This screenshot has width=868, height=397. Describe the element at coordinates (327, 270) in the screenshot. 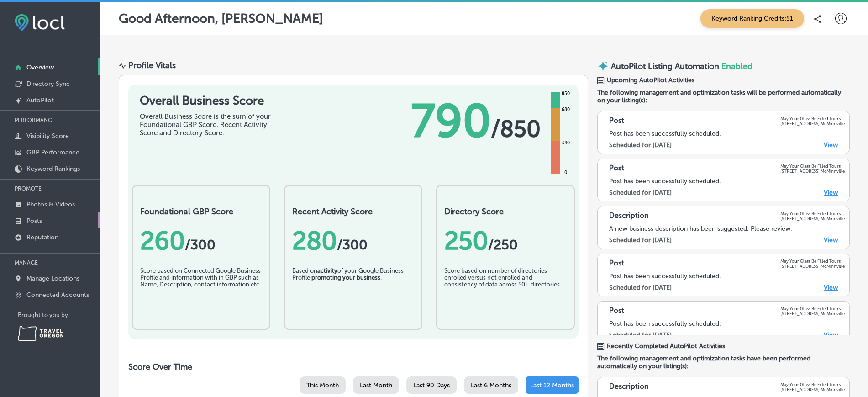

I see `b: activity` at that location.